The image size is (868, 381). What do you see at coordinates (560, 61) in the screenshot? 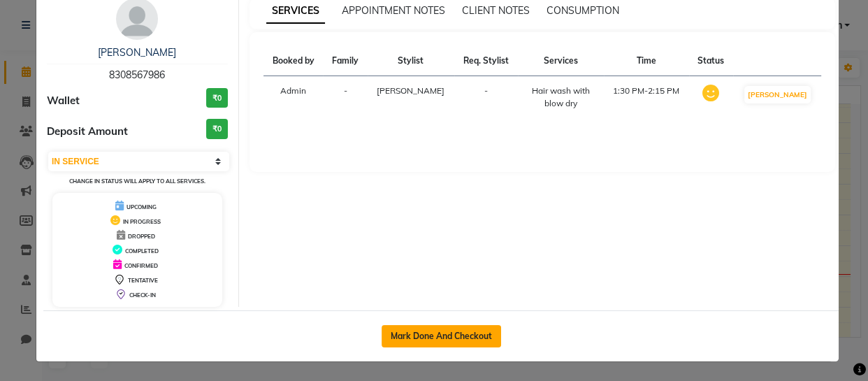
I see `th: Services` at bounding box center [560, 61].